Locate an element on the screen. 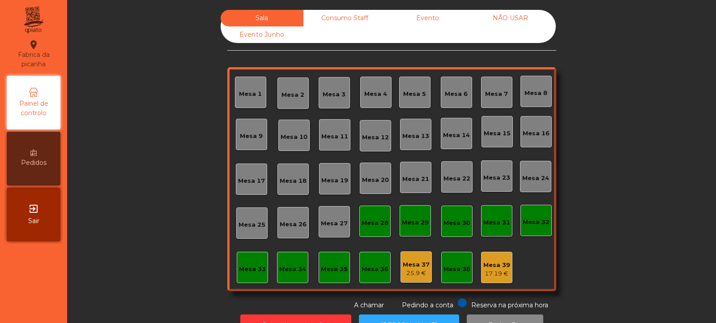  div: Mesa 28 is located at coordinates (375, 223).